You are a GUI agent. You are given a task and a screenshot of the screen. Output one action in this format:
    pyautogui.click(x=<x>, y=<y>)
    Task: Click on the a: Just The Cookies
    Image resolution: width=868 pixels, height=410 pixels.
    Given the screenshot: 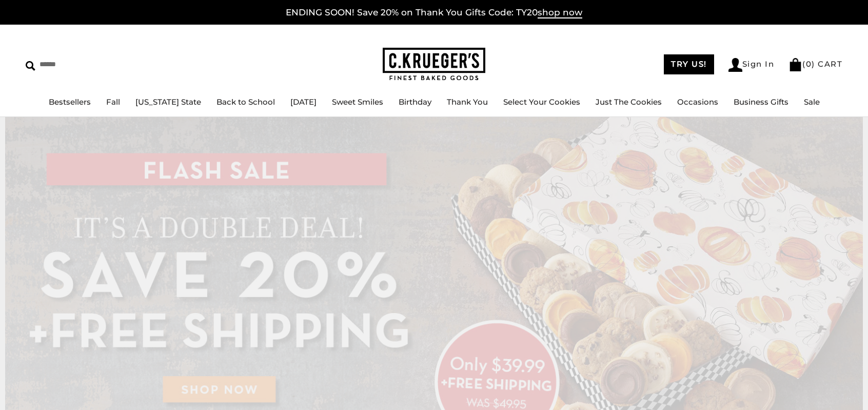 What is the action you would take?
    pyautogui.click(x=628, y=101)
    